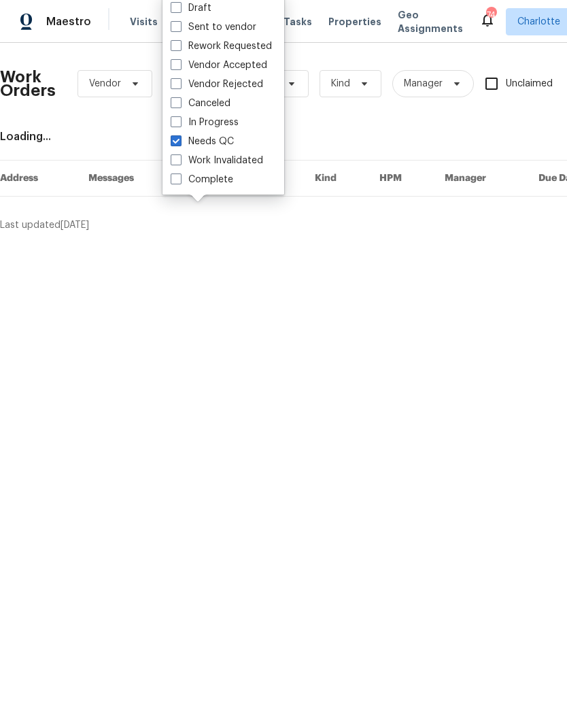 Image resolution: width=567 pixels, height=728 pixels. Describe the element at coordinates (491, 15) in the screenshot. I see `div: 74` at that location.